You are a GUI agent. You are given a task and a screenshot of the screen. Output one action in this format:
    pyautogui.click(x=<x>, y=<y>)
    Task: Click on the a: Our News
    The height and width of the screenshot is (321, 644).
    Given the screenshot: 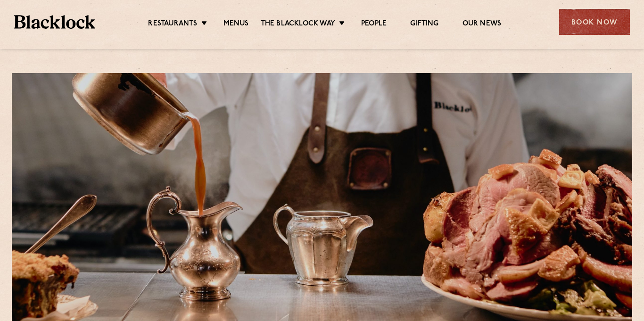 What is the action you would take?
    pyautogui.click(x=482, y=25)
    